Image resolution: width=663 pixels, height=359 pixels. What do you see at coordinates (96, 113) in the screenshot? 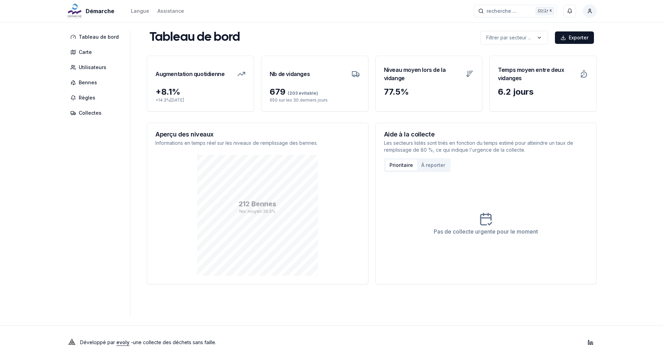
I see `a: Collectes` at bounding box center [96, 113].